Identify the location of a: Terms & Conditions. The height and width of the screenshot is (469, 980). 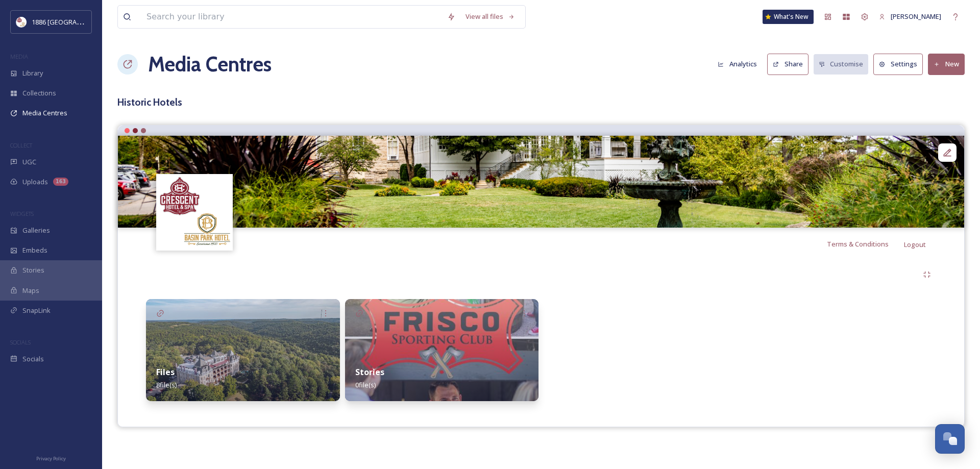
(865, 244).